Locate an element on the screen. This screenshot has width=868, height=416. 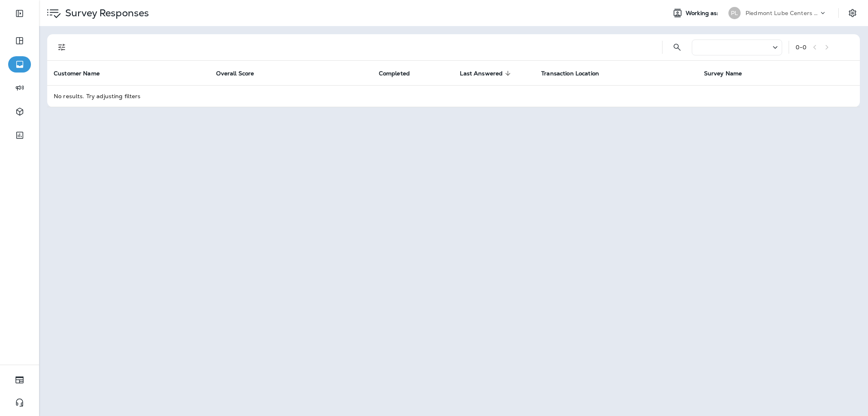
button: Filters is located at coordinates (62, 47).